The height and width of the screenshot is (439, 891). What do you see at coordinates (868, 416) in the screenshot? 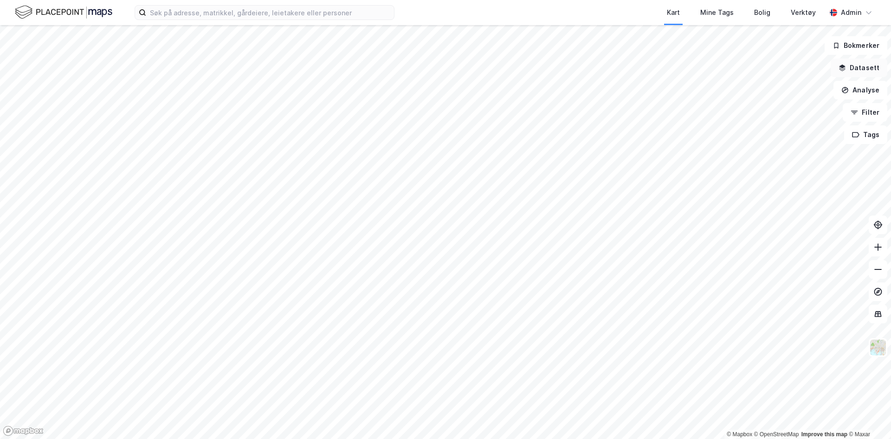
I see `div: Kontrollprogram for chat` at bounding box center [868, 416].